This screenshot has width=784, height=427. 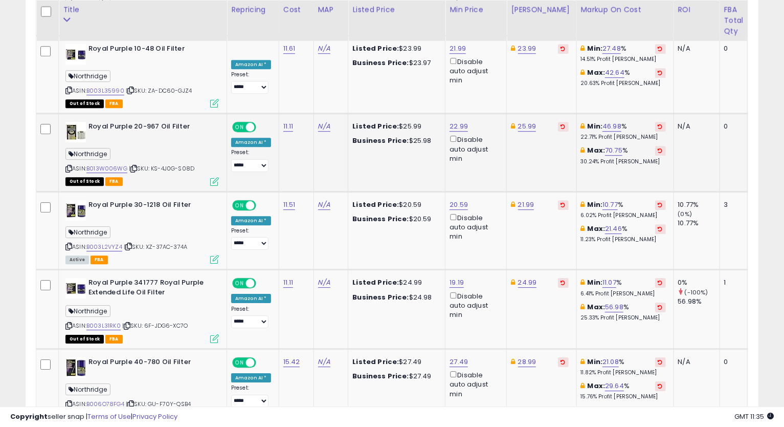 I want to click on span: All listings currently available for purchase on Amazon, so click(x=77, y=259).